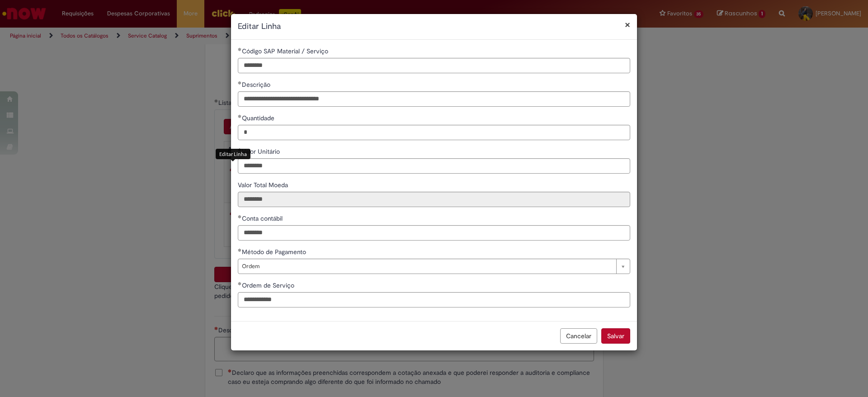  Describe the element at coordinates (262, 151) in the screenshot. I see `span: Valor Unitário` at that location.